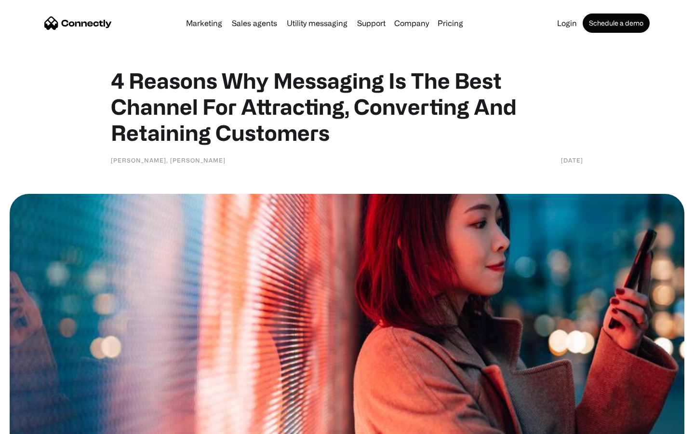  Describe the element at coordinates (39, 424) in the screenshot. I see `ul: Language list` at that location.